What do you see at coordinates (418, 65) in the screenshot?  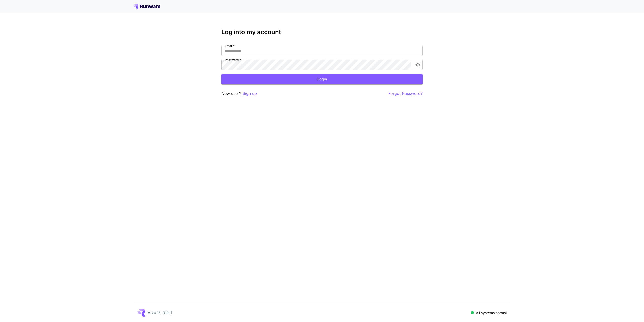 I see `button: toggle password visibility` at bounding box center [418, 65].